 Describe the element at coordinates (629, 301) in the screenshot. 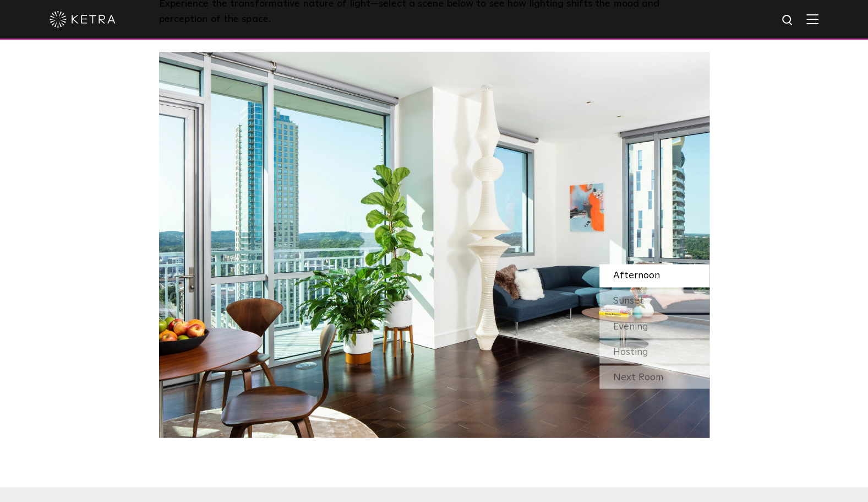

I see `span: Sunset` at that location.